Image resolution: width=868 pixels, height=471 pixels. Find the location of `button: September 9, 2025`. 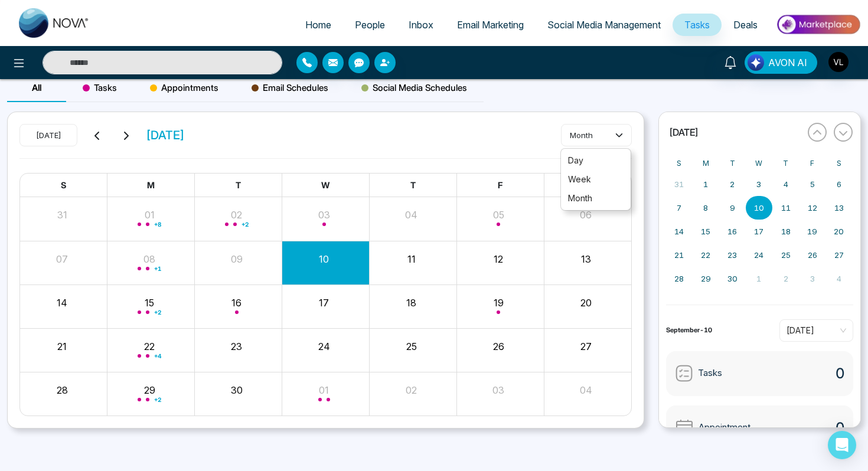

button: September 9, 2025 is located at coordinates (732, 208).